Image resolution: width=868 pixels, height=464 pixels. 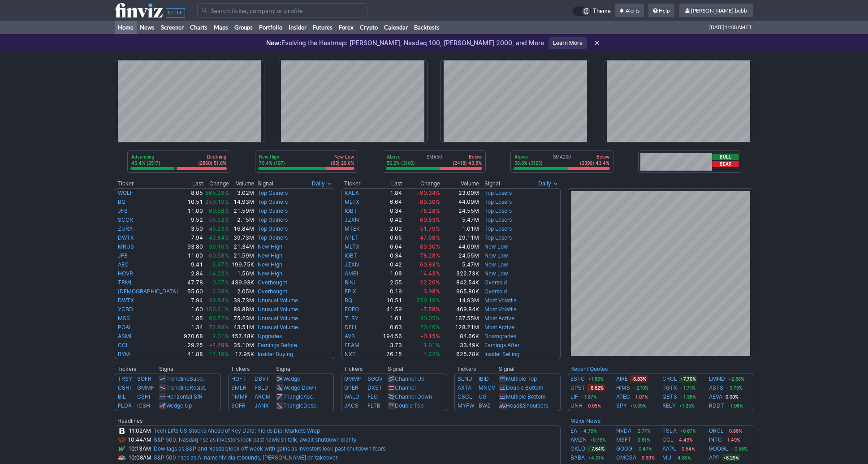 I want to click on span: Theme, so click(x=602, y=11).